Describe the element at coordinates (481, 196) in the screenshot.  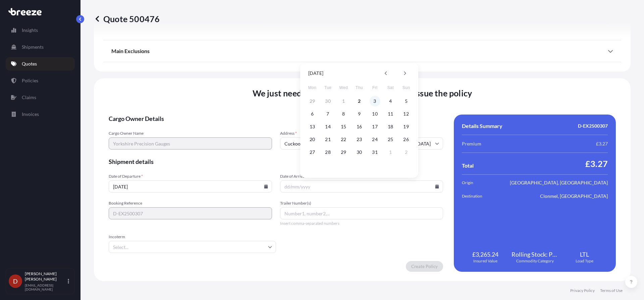
I see `span: Destination` at that location.